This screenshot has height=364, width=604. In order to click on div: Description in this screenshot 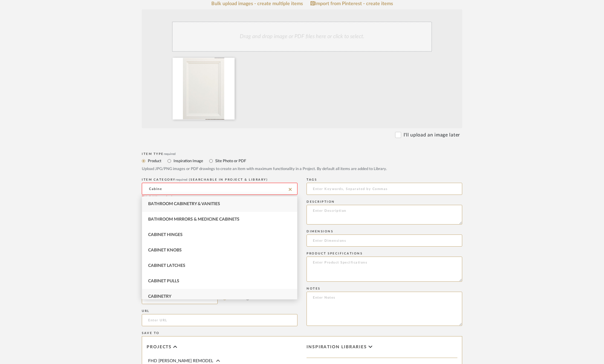, I will do `click(384, 202)`.